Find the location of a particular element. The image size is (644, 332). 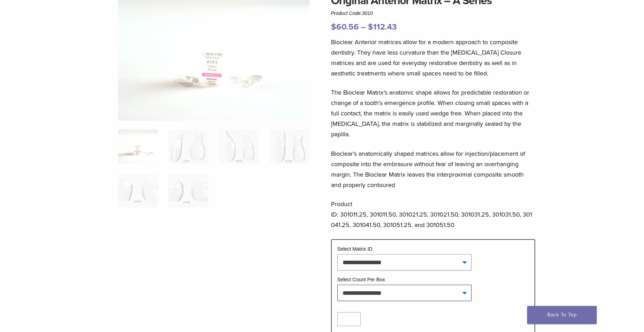

bdi: 112.43 is located at coordinates (382, 27).